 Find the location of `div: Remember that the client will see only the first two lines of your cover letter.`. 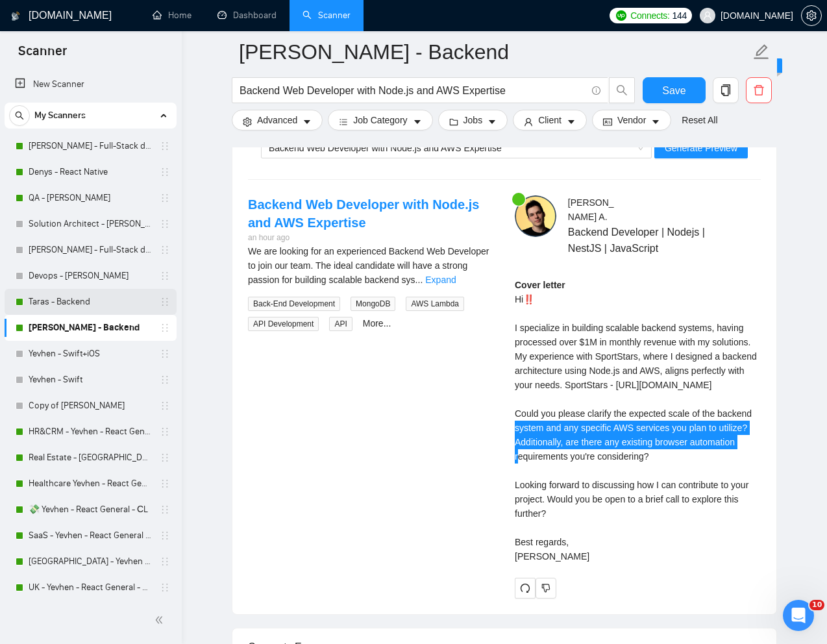

div: Remember that the client will see only the first two lines of your cover letter. is located at coordinates (638, 421).